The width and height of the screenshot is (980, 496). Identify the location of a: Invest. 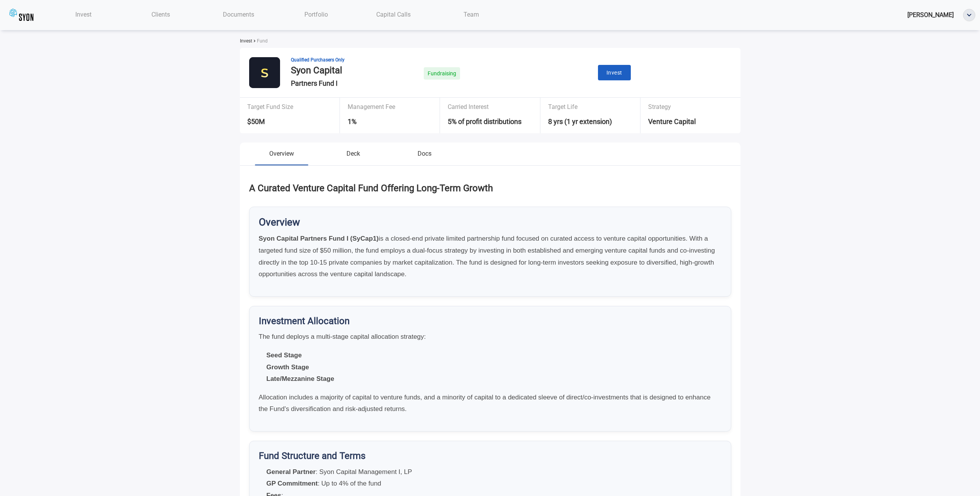
(83, 14).